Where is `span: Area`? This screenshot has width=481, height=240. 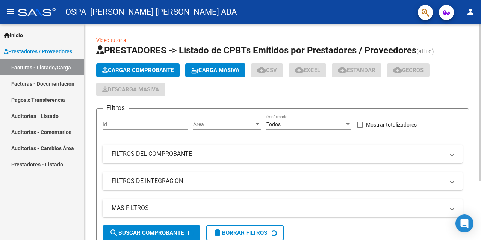
span: Area is located at coordinates (224, 124).